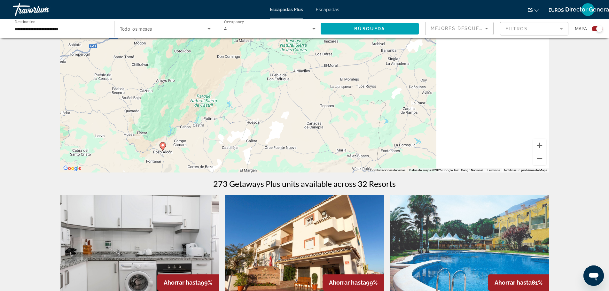 The width and height of the screenshot is (609, 291). What do you see at coordinates (328, 10) in the screenshot?
I see `font: Escapadas` at bounding box center [328, 10].